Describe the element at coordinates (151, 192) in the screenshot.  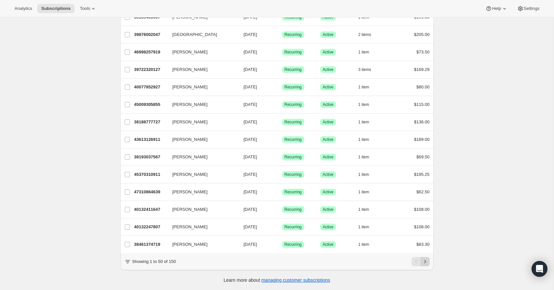
I see `p: 47310864639` at that location.